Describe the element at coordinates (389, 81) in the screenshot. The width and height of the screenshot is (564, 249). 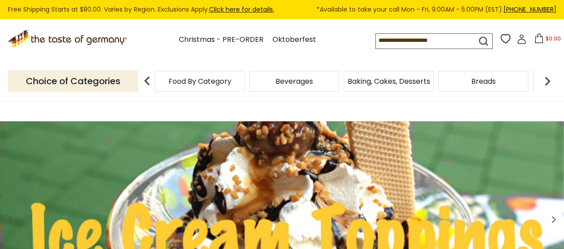
I see `a: Baking, Cakes, Desserts` at that location.